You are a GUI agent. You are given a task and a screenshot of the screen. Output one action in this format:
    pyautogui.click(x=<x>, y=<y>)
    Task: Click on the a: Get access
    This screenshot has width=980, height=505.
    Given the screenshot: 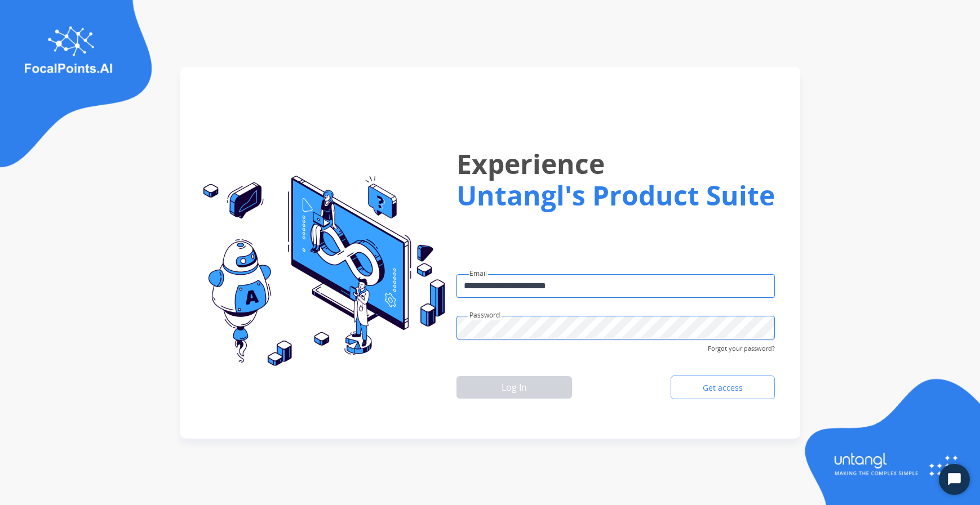 What is the action you would take?
    pyautogui.click(x=722, y=388)
    